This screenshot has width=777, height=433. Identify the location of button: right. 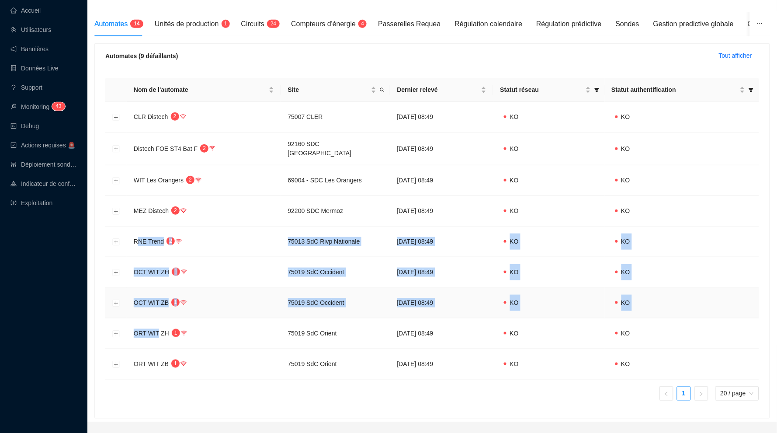
(702, 393).